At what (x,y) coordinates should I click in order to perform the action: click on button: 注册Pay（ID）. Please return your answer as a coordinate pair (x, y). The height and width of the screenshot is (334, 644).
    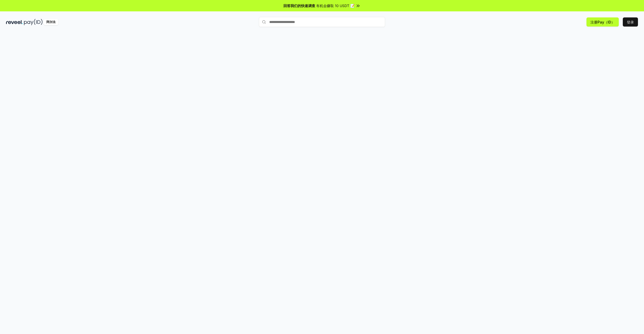
    Looking at the image, I should click on (603, 22).